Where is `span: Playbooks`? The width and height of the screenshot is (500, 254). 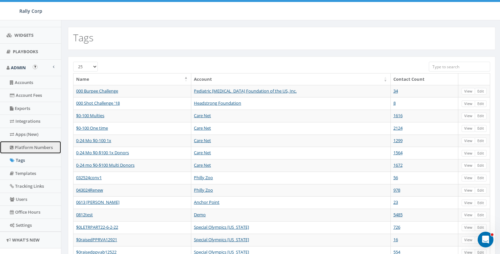 span: Playbooks is located at coordinates (25, 52).